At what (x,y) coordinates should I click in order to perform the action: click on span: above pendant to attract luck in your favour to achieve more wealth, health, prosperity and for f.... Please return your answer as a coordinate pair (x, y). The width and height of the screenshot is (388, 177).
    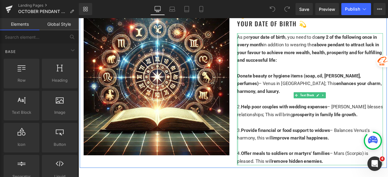
    Looking at the image, I should click on (274, 41).